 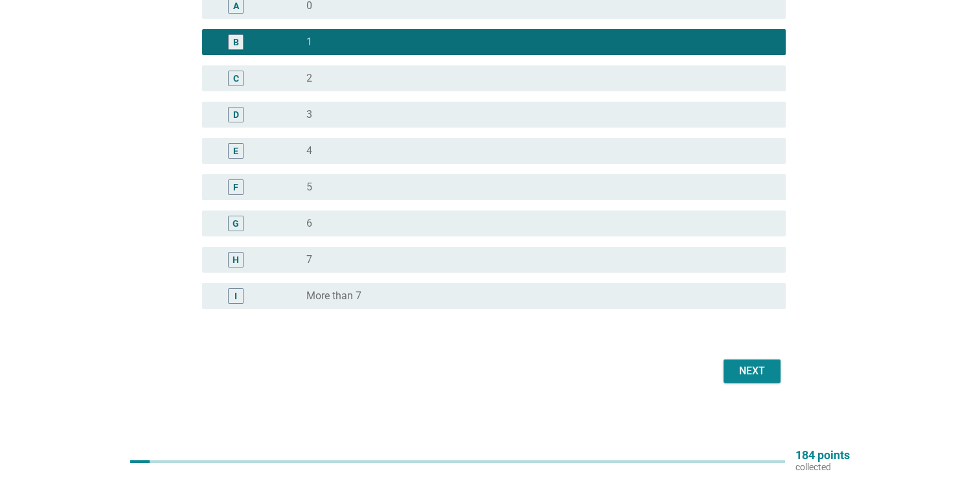 I want to click on div: E, so click(x=235, y=151).